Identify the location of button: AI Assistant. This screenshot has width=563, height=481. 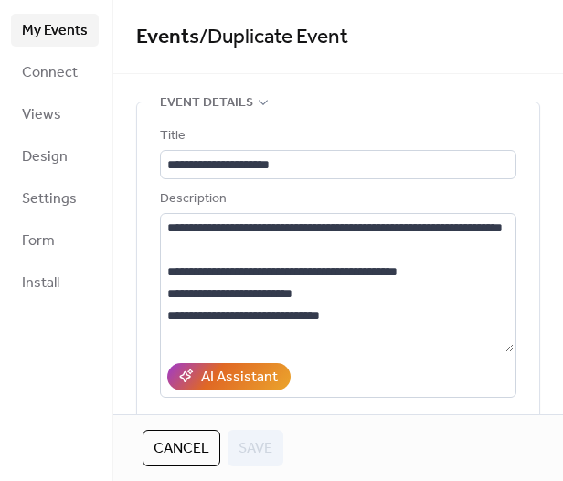
(228, 376).